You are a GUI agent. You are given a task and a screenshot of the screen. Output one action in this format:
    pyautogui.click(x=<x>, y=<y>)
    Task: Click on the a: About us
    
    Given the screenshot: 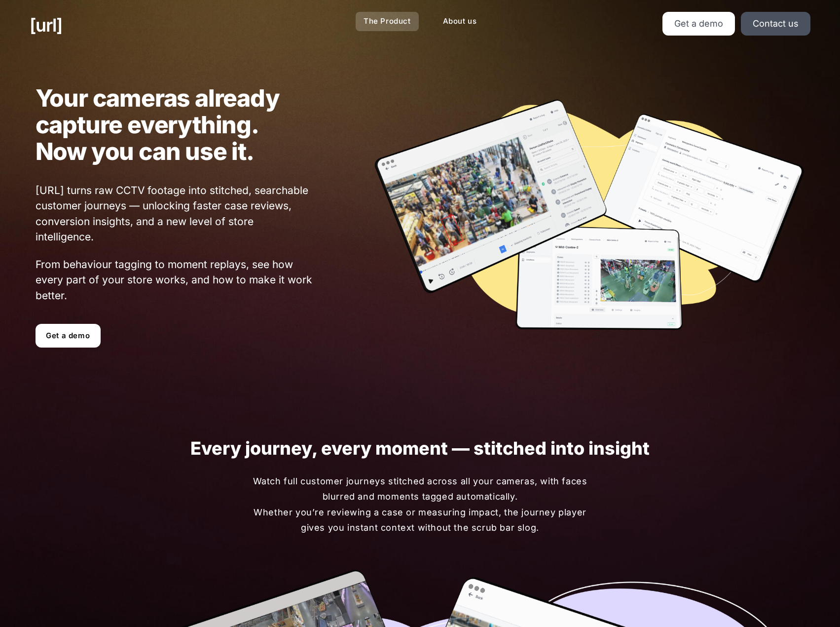 What is the action you would take?
    pyautogui.click(x=460, y=21)
    